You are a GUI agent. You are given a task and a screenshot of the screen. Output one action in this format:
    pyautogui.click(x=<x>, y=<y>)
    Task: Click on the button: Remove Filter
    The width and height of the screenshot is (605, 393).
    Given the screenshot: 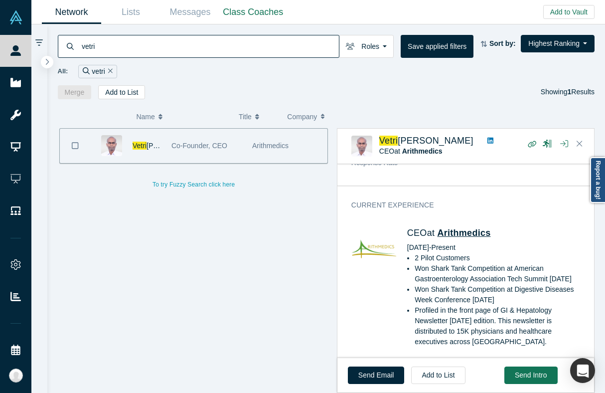 What is the action you would take?
    pyautogui.click(x=109, y=71)
    